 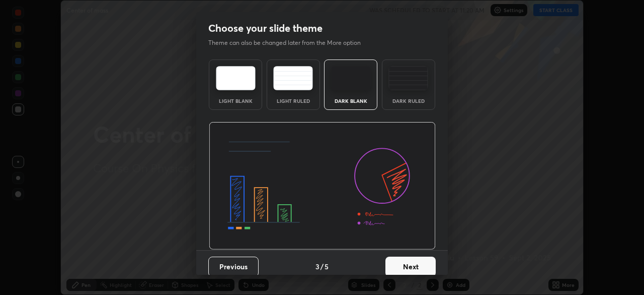 I want to click on p: Theme can also be changed later from the More option, so click(x=290, y=43).